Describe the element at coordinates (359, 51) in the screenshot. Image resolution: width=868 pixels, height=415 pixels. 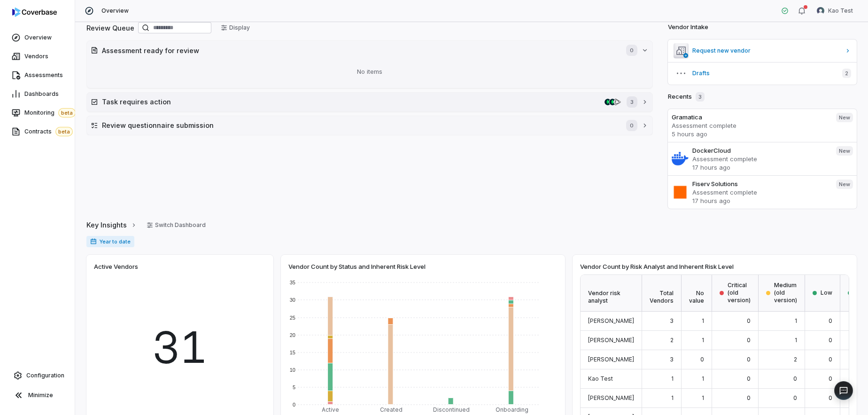
I see `h2: Assessment ready for review` at that location.